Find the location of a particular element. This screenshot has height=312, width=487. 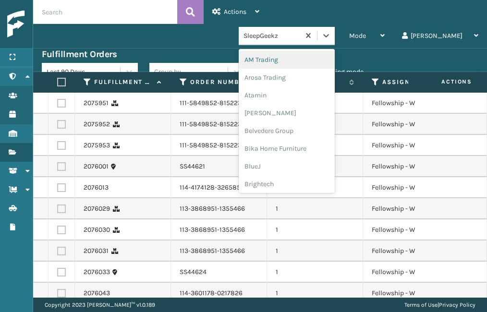

div: AM Trading is located at coordinates (287, 60).